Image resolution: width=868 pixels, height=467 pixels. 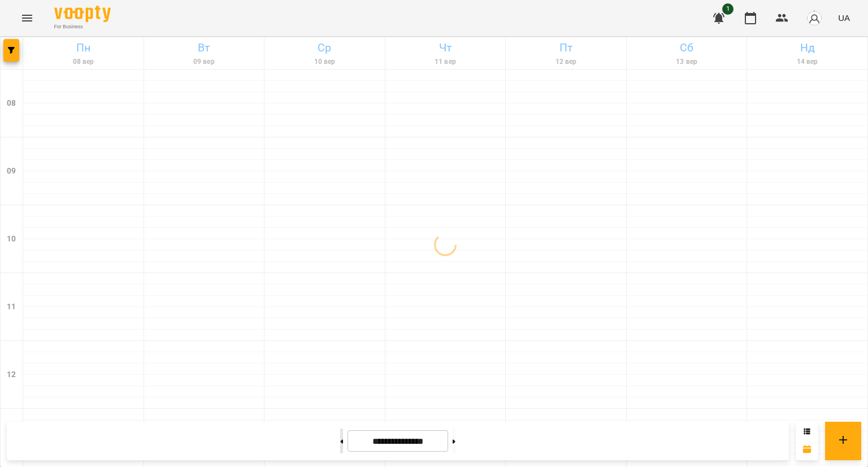 What do you see at coordinates (844, 18) in the screenshot?
I see `button: UA` at bounding box center [844, 18].